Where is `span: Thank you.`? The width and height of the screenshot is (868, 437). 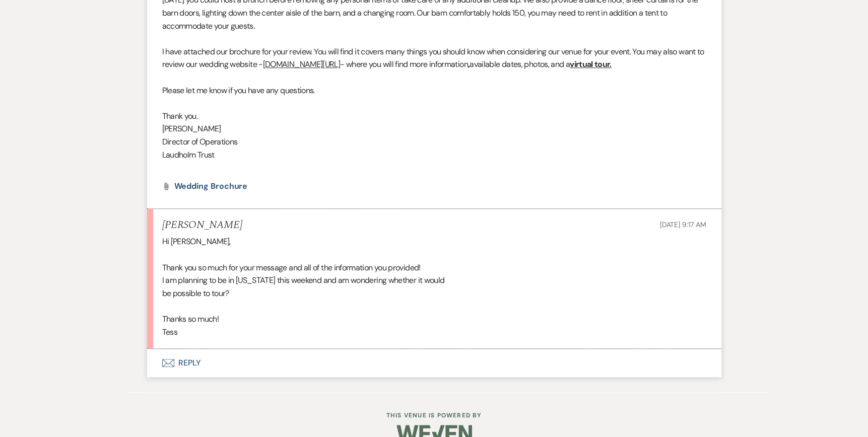 span: Thank you. is located at coordinates (180, 116).